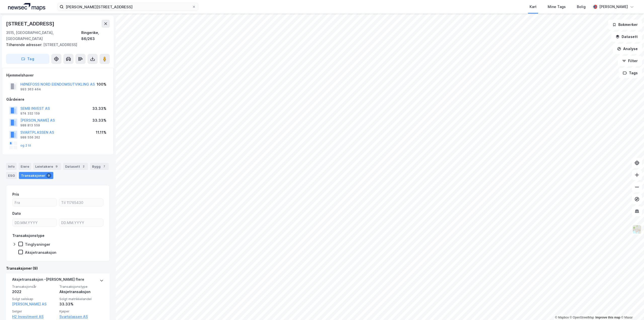 Image resolution: width=644 pixels, height=320 pixels. What do you see at coordinates (34, 287) in the screenshot?
I see `span: Transaksjonsår` at bounding box center [34, 287].